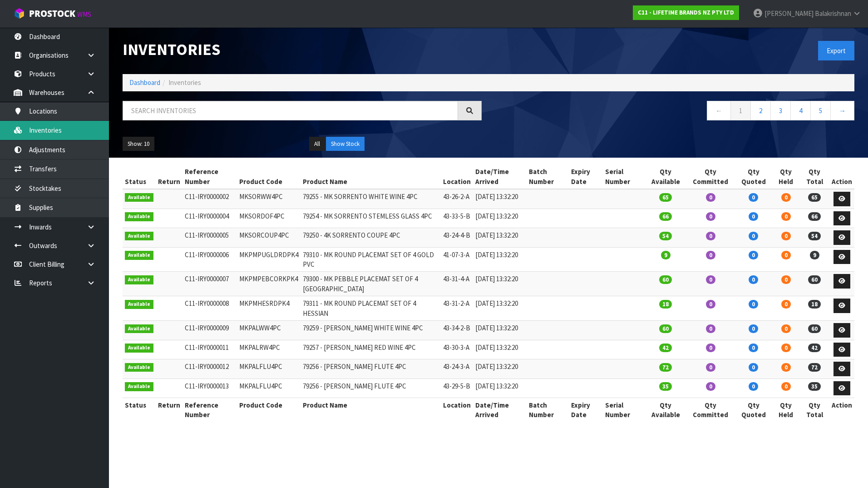 Image resolution: width=868 pixels, height=488 pixels. Describe the element at coordinates (345, 144) in the screenshot. I see `button: Show Stock` at that location.